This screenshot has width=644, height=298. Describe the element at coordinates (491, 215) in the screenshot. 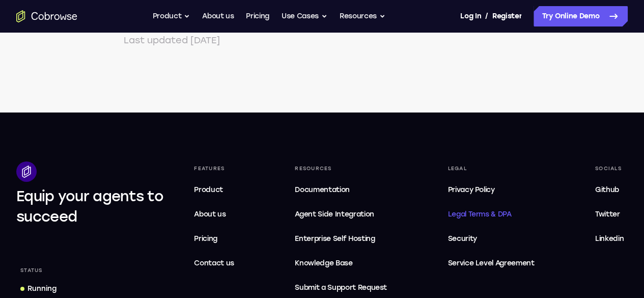

I see `a: Legal Terms & DPA` at that location.